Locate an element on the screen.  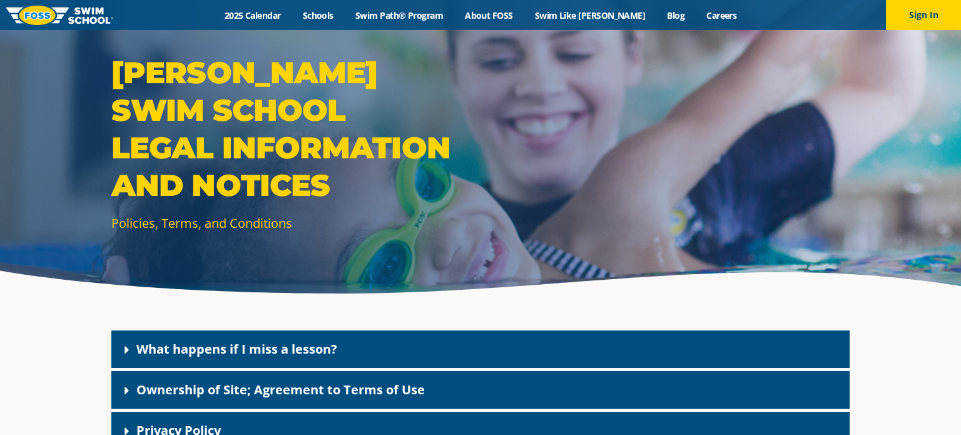
div: Ownership of Site; Agreement to Terms of Use is located at coordinates (481, 390).